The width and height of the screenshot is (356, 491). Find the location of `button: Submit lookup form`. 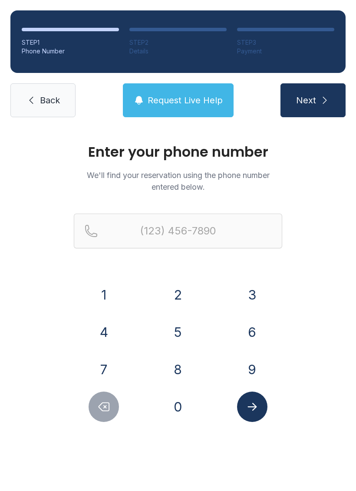

button: Submit lookup form is located at coordinates (252, 406).